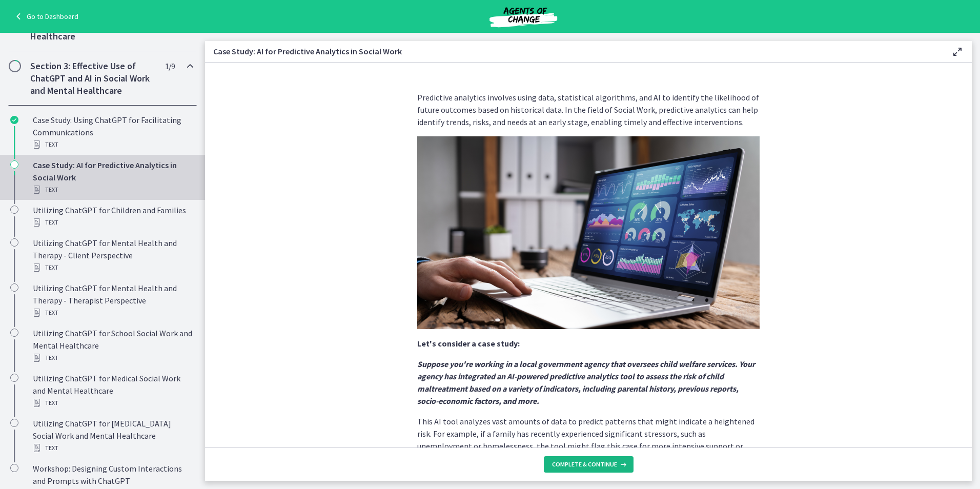 The height and width of the screenshot is (489, 980). Describe the element at coordinates (113, 132) in the screenshot. I see `div: Case Study: Using ChatGPT for Facilitating Communications` at that location.